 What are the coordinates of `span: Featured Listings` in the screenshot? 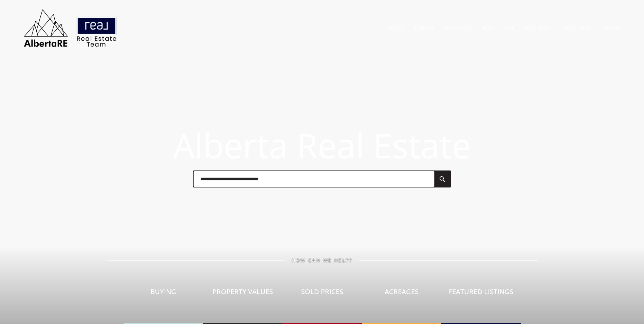 It's located at (481, 291).